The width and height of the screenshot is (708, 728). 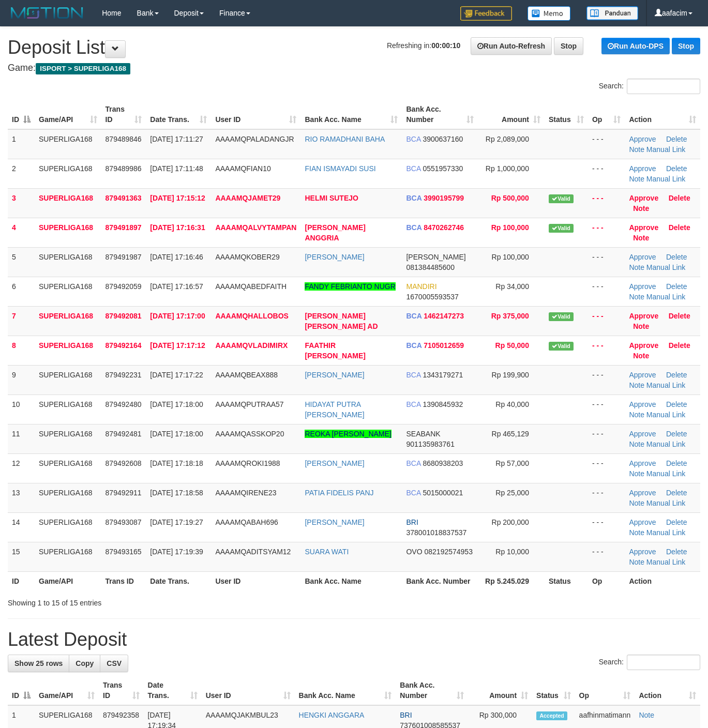 What do you see at coordinates (21, 690) in the screenshot?
I see `th: ID: activate to sort column descending` at bounding box center [21, 690].